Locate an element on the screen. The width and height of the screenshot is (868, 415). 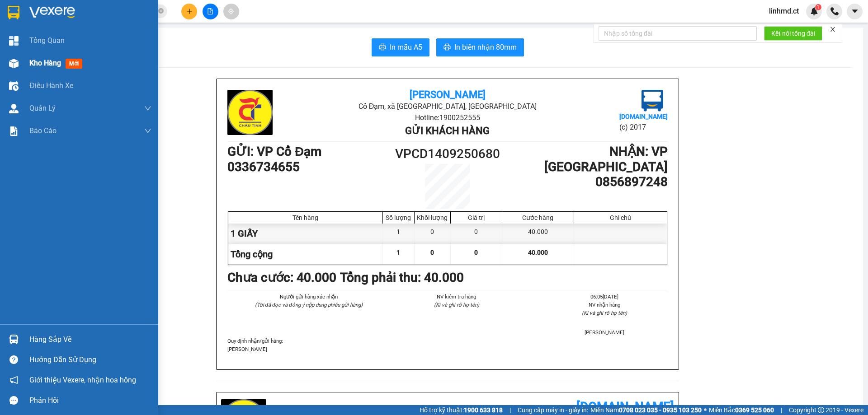
strong: 0369 525 060 is located at coordinates (754, 410).